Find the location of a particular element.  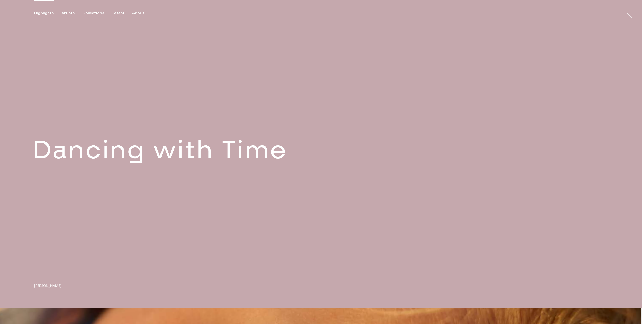

button: About is located at coordinates (142, 13).